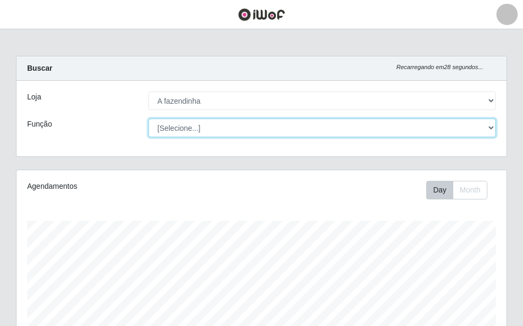 The height and width of the screenshot is (326, 523). I want to click on div: First group, so click(457, 190).